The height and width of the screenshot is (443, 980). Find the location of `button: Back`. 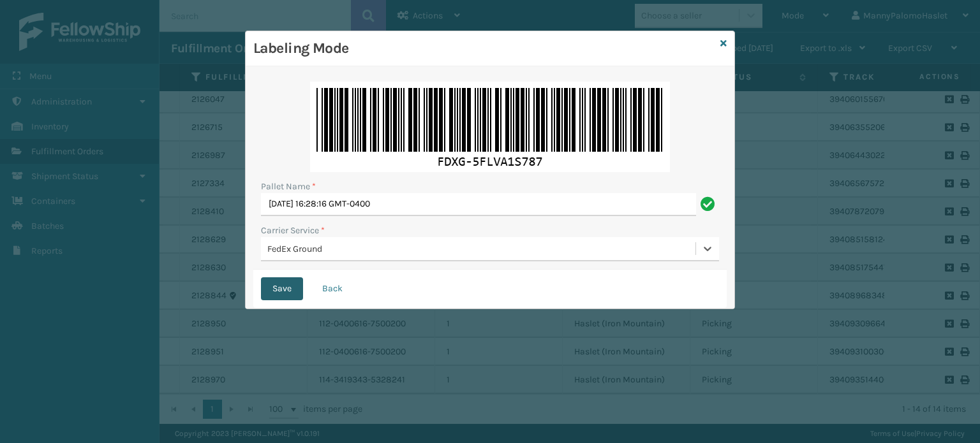

button: Back is located at coordinates (332, 289).